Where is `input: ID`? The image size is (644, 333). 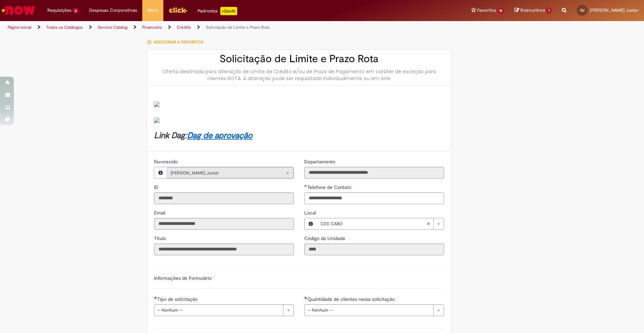 input: ID is located at coordinates (224, 198).